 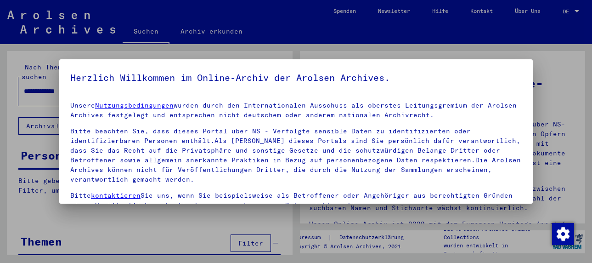 I want to click on a: kontaktieren, so click(x=116, y=195).